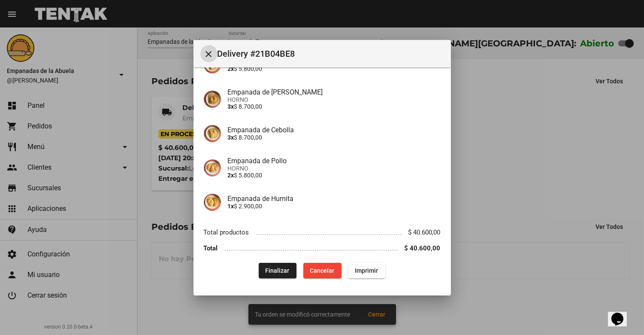 This screenshot has height=335, width=644. Describe the element at coordinates (277, 270) in the screenshot. I see `span: Finalizar` at that location.